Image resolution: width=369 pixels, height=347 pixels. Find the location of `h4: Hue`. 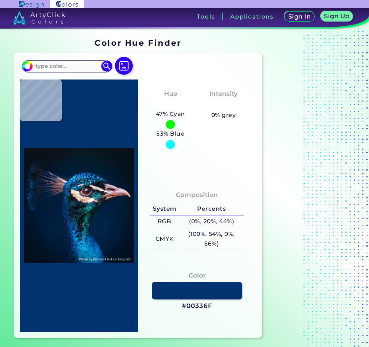

h4: Hue is located at coordinates (170, 94).